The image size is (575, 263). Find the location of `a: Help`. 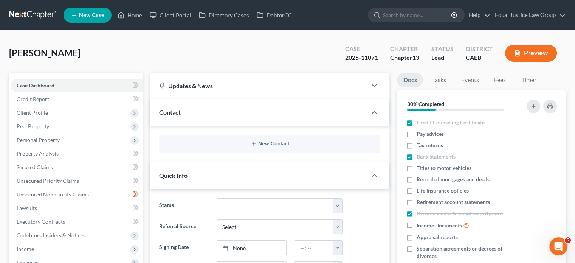

a: Help is located at coordinates (477, 15).